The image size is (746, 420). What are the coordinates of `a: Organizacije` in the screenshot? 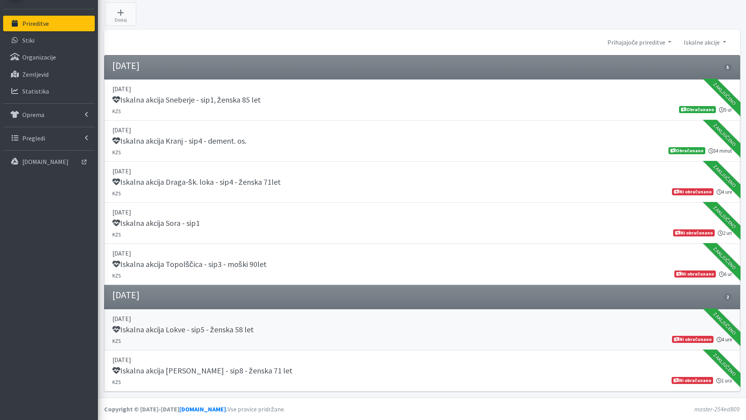 It's located at (49, 57).